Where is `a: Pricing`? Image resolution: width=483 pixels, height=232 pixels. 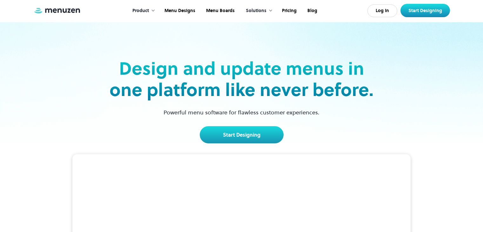
a: Pricing is located at coordinates (288, 11).